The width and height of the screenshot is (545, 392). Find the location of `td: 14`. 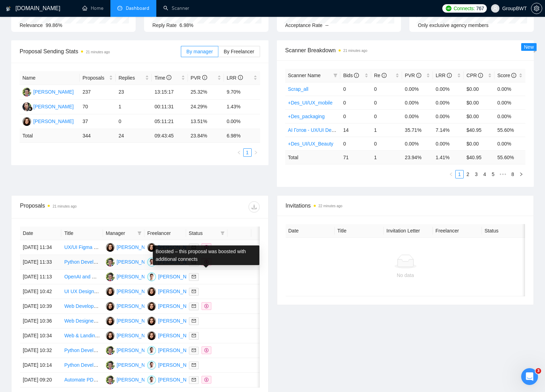

td: 14 is located at coordinates (356, 129).